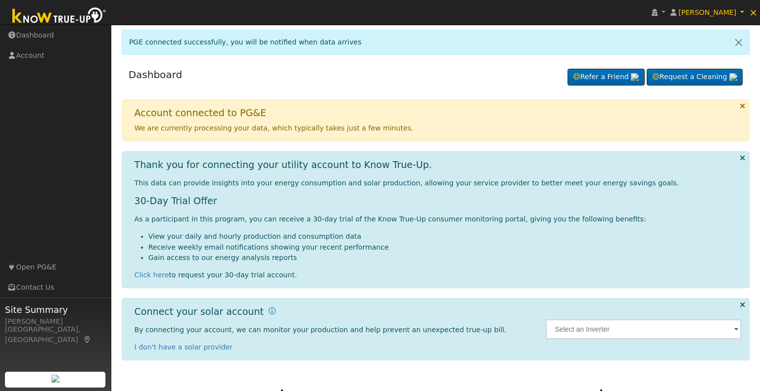  What do you see at coordinates (59, 16) in the screenshot?
I see `img: Know True-Up` at bounding box center [59, 16].